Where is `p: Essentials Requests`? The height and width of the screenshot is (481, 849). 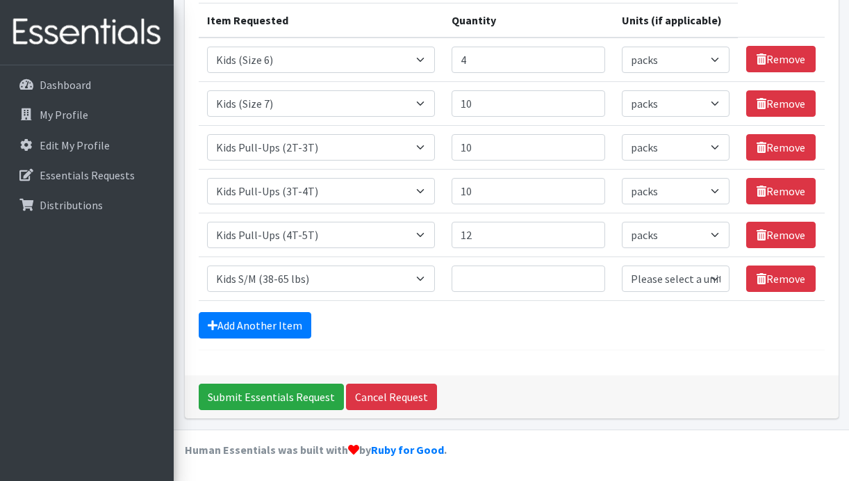
p: Essentials Requests is located at coordinates (87, 175).